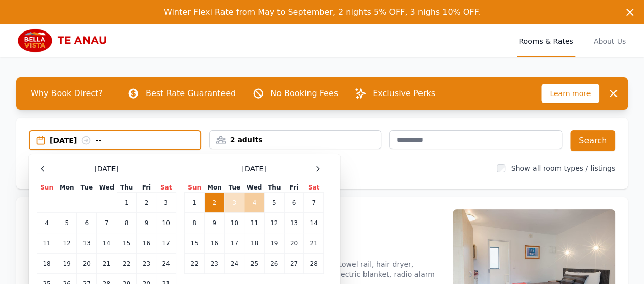  Describe the element at coordinates (254, 264) in the screenshot. I see `td: 25` at that location.